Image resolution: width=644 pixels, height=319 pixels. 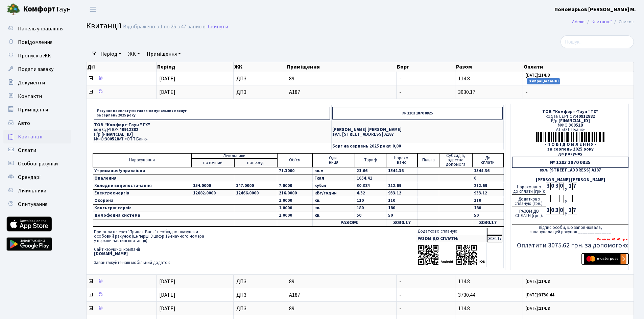 What do you see at coordinates (37, 205) in the screenshot?
I see `a: Опитування` at bounding box center [37, 205].